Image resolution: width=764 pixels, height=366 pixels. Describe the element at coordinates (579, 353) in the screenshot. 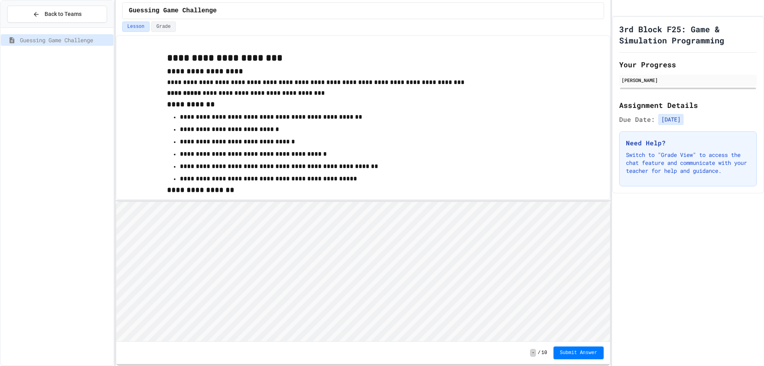

I see `span: Submit Answer` at that location.